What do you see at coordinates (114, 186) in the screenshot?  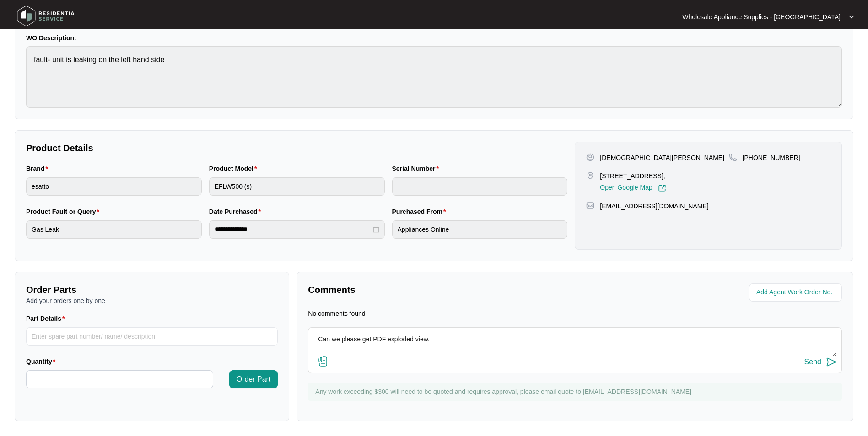 I see `input: Brand` at bounding box center [114, 186].